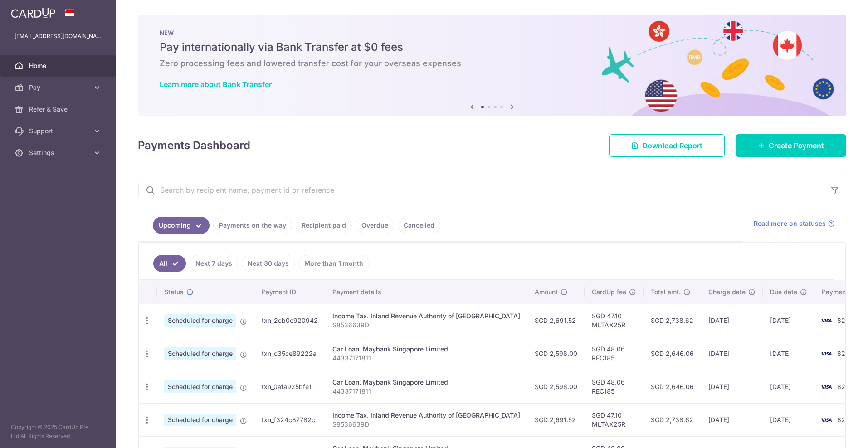  I want to click on span: Total amt., so click(666, 292).